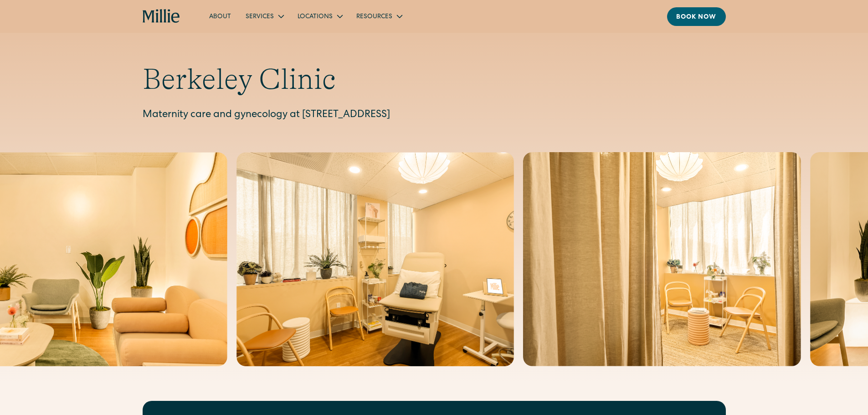  I want to click on a: Book now, so click(696, 16).